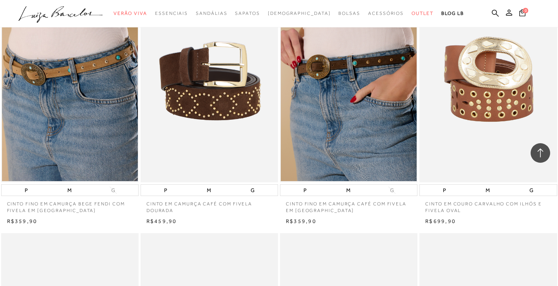  What do you see at coordinates (211, 13) in the screenshot?
I see `span: Sandálias` at bounding box center [211, 13].